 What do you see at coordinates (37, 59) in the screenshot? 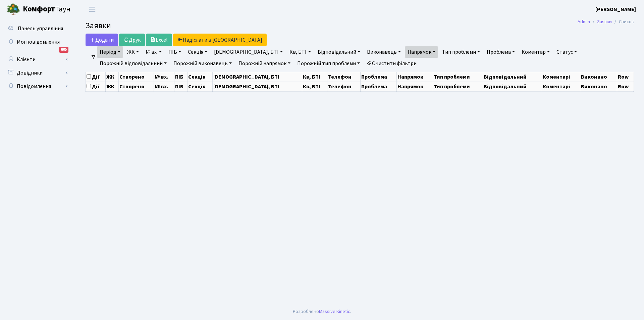
I see `a: Клієнти` at bounding box center [37, 59].